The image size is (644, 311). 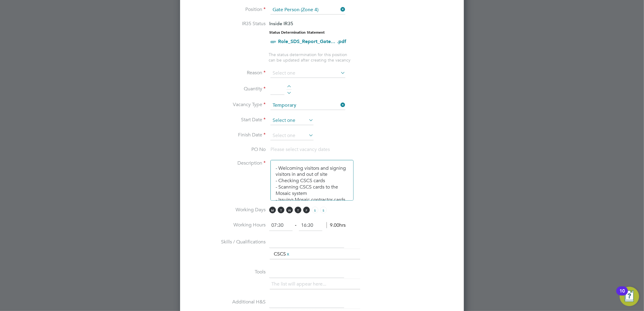 I want to click on a: Role_SDS_Report_Gate... .pdf, so click(x=312, y=41).